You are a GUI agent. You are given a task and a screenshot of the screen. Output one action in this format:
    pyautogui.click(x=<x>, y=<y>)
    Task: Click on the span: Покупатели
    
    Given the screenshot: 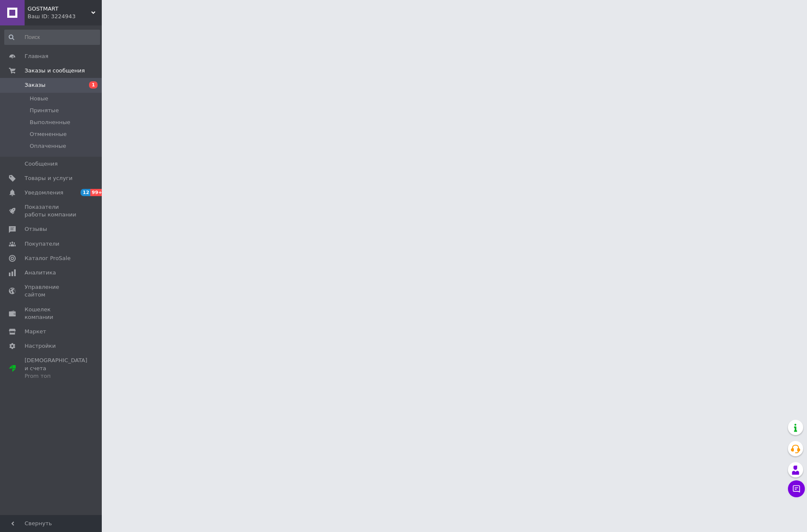 What is the action you would take?
    pyautogui.click(x=42, y=244)
    